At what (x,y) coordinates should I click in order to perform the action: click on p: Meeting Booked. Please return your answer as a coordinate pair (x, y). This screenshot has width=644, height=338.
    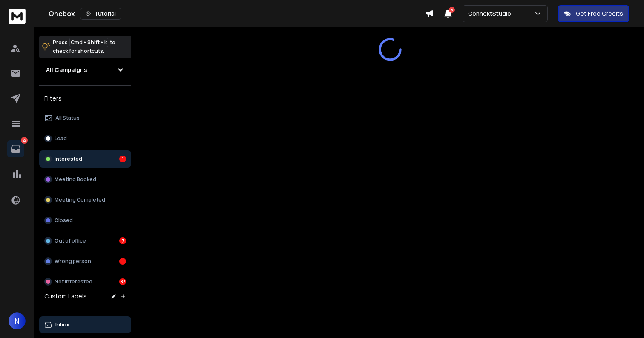
    Looking at the image, I should click on (75, 179).